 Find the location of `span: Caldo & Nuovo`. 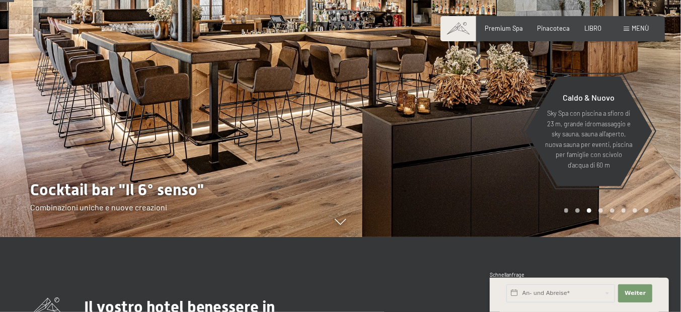

span: Caldo & Nuovo is located at coordinates (589, 97).